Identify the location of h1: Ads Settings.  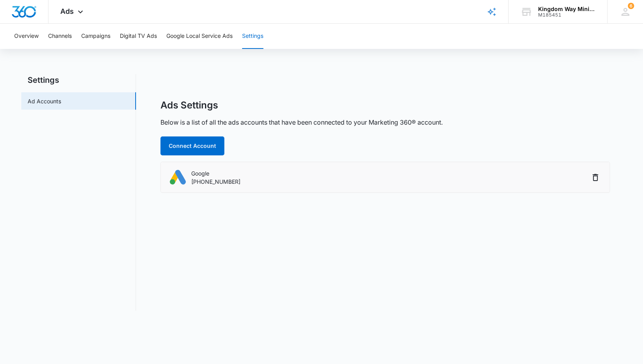
(189, 105).